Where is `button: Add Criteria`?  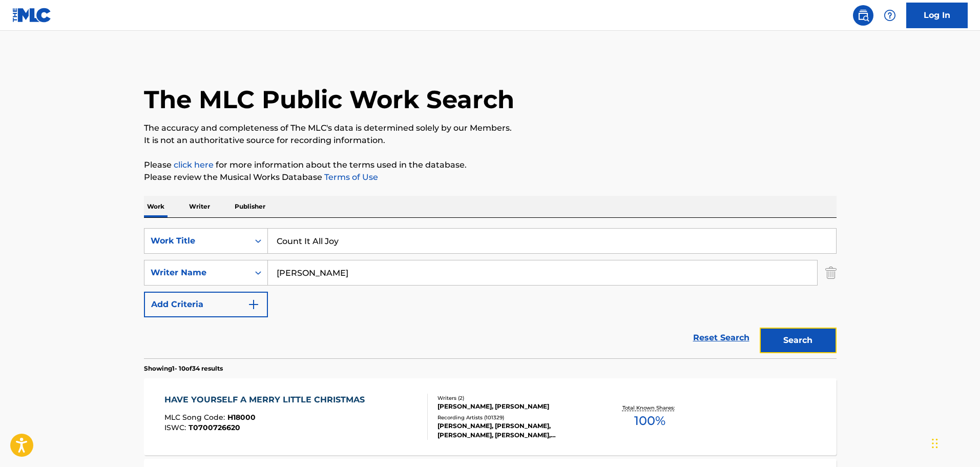 button: Add Criteria is located at coordinates (206, 304).